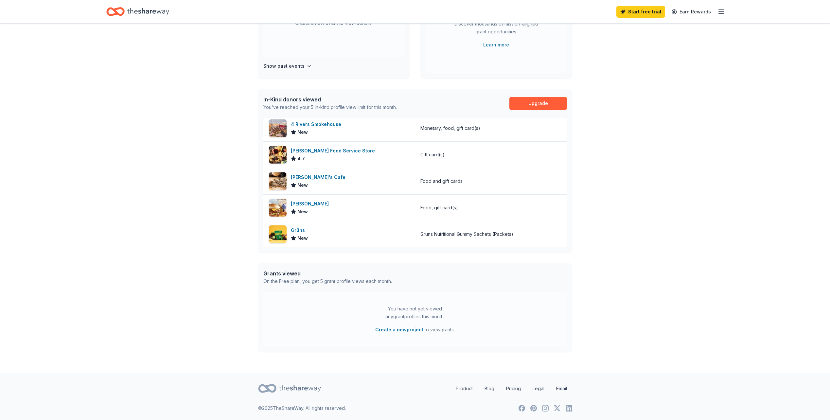  Describe the element at coordinates (328, 281) in the screenshot. I see `div: On the Free plan, you get 5 grant profile views each month.` at that location.